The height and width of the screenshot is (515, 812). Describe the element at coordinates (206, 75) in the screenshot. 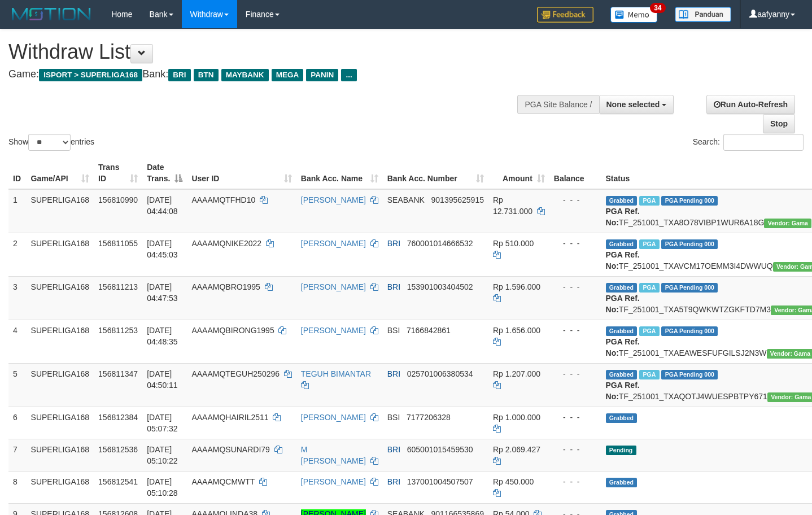

I see `span: BTN` at that location.